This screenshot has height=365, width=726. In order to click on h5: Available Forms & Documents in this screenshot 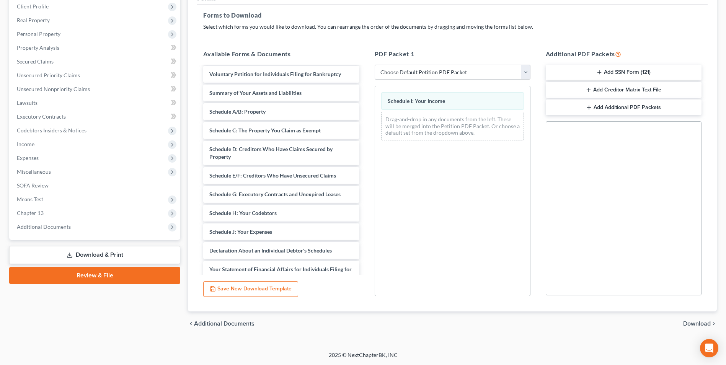, I will do `click(281, 54)`.